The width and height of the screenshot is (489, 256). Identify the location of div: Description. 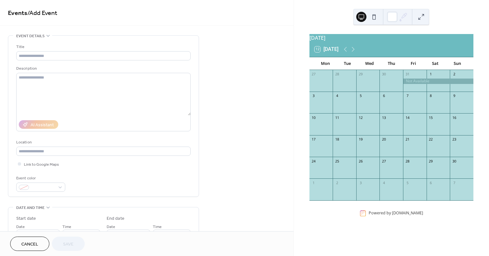
(103, 68).